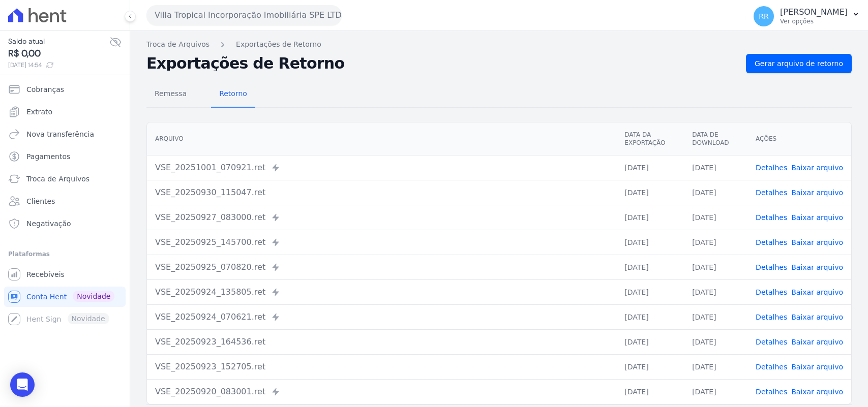  What do you see at coordinates (798, 64) in the screenshot?
I see `span: Gerar arquivo de retorno` at bounding box center [798, 64].